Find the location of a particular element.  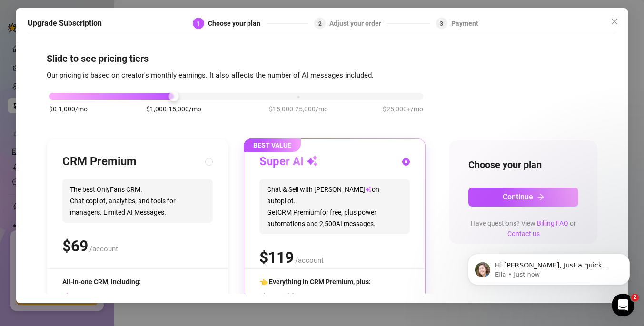

span: Izzy with AI Messages is located at coordinates (305, 296).